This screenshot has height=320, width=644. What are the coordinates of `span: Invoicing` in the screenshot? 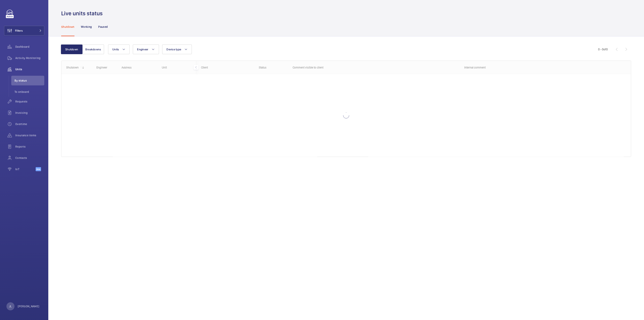 It's located at (30, 113).